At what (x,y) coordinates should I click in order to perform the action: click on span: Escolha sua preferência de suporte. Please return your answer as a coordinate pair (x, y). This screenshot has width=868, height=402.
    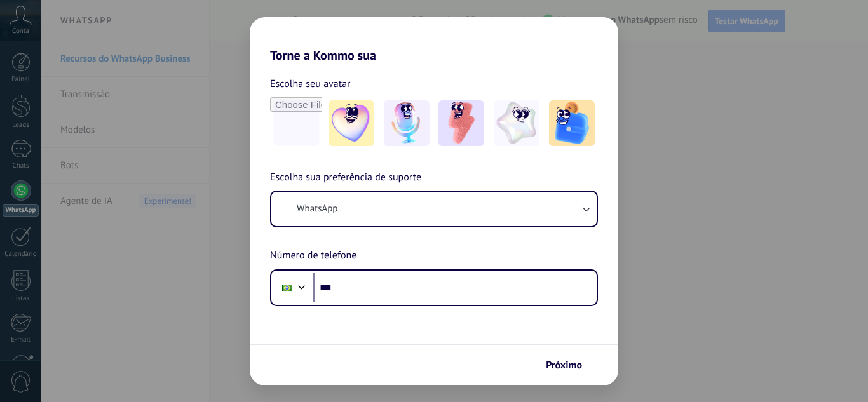
    Looking at the image, I should click on (345, 178).